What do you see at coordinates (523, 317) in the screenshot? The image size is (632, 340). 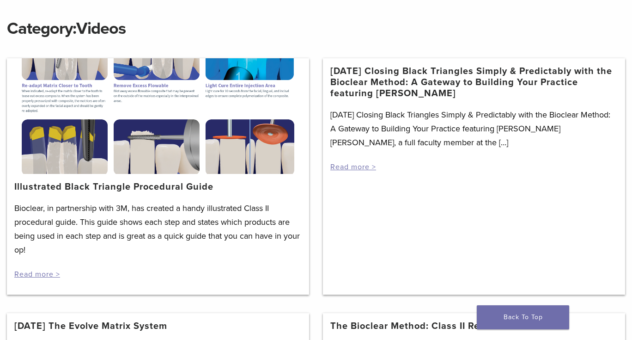 I see `a: Back To Top` at bounding box center [523, 317].